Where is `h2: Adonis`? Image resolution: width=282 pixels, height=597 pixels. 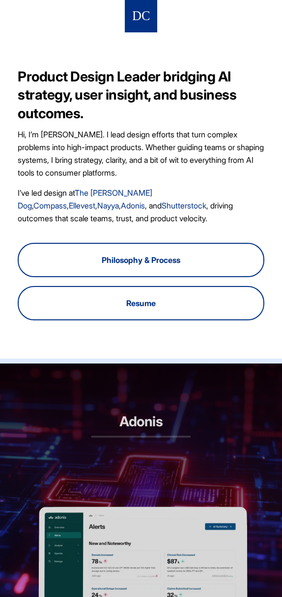 h2: Adonis is located at coordinates (141, 426).